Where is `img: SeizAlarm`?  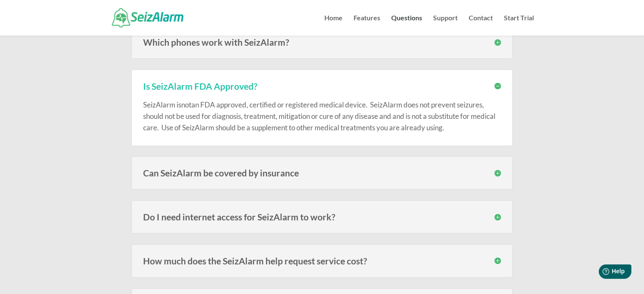 img: SeizAlarm is located at coordinates (147, 17).